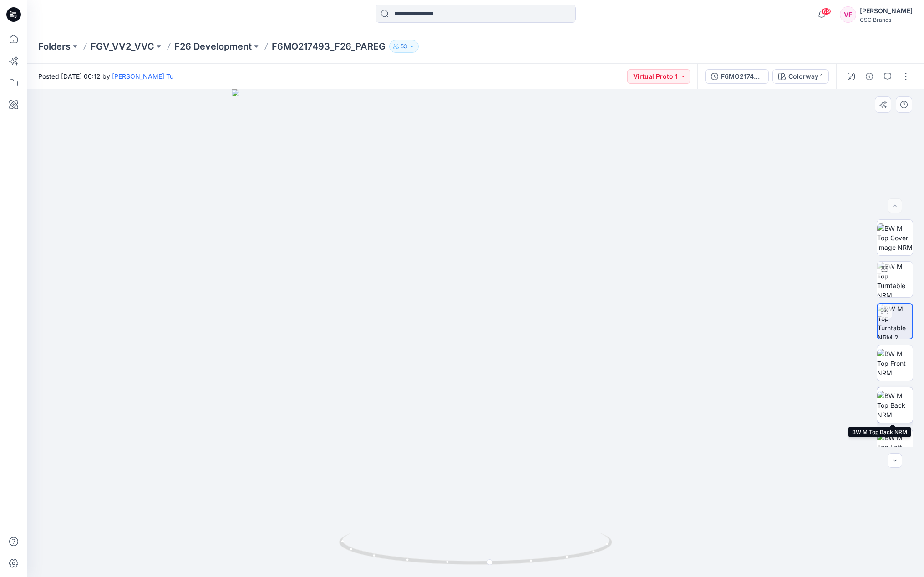 This screenshot has width=924, height=577. I want to click on img: BW M Top Left NRM, so click(895, 447).